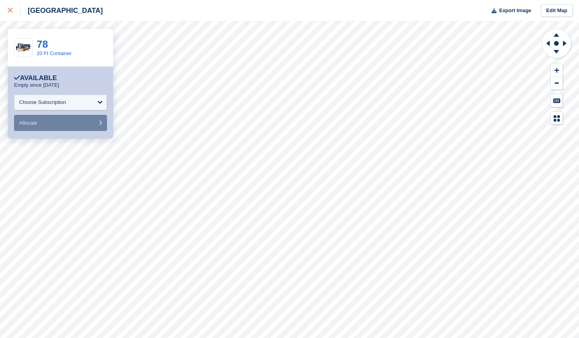 This screenshot has height=338, width=579. I want to click on button: Allocate, so click(61, 123).